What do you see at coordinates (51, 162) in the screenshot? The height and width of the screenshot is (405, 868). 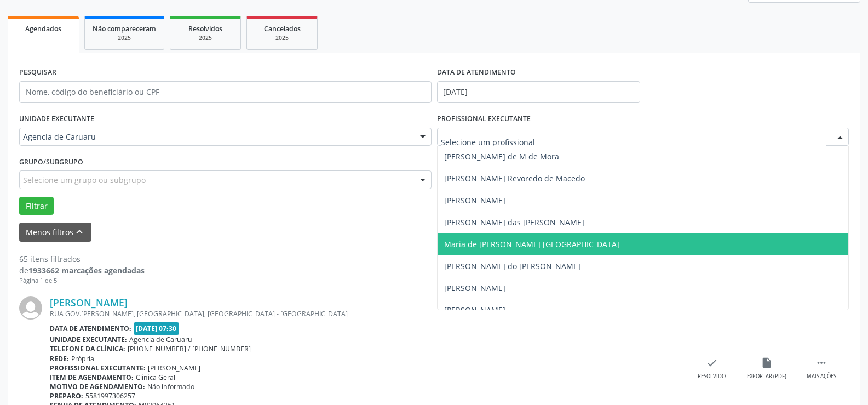 I see `label: Grupo/Subgrupo` at bounding box center [51, 162].